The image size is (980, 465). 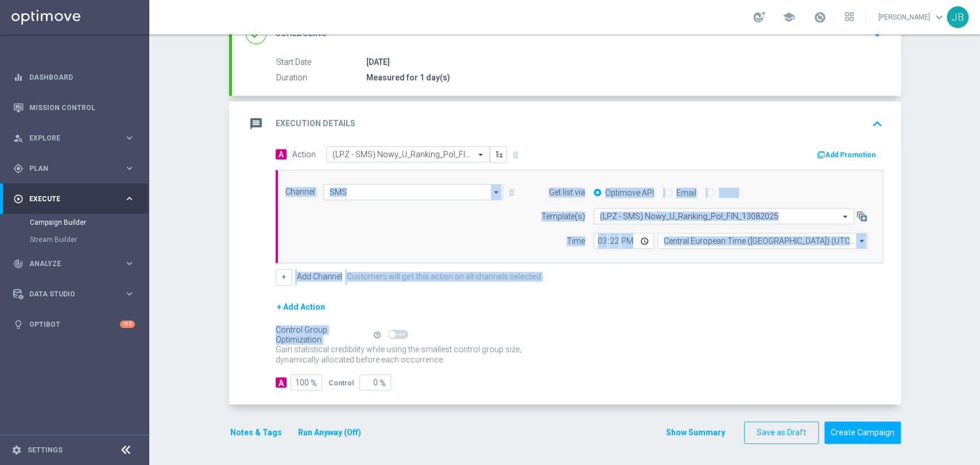 I want to click on div: lightbulb Optibot +10, so click(x=74, y=325).